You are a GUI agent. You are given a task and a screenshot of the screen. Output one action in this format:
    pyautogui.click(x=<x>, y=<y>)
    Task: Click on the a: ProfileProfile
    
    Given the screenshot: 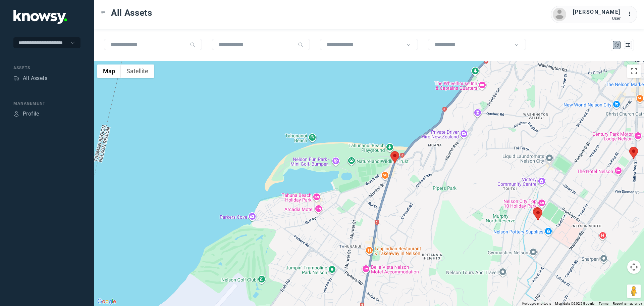 What is the action you would take?
    pyautogui.click(x=26, y=114)
    